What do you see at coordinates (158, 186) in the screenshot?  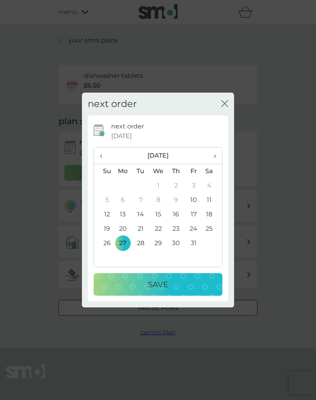 I see `td: 1` at bounding box center [158, 186].